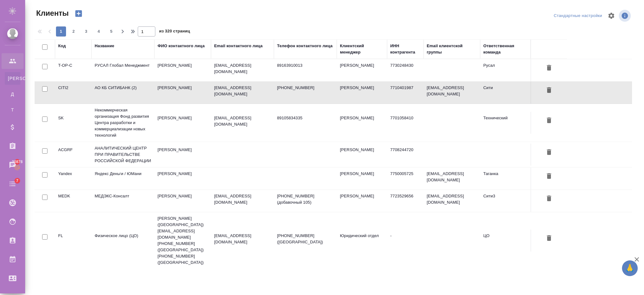 Image resolution: width=644 pixels, height=295 pixels. I want to click on a: 30878, so click(13, 165).